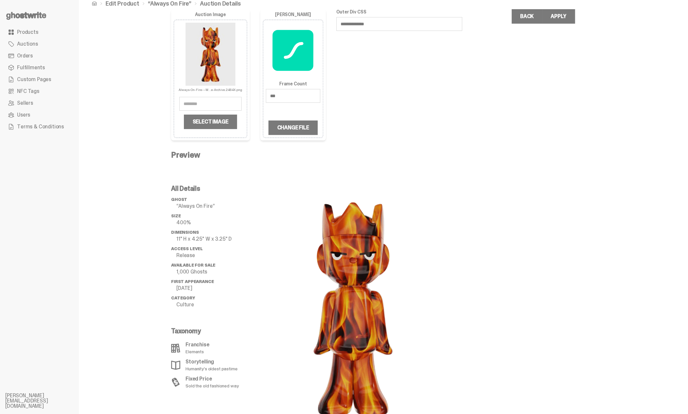 The height and width of the screenshot is (414, 688). I want to click on p: Always-On-Fire---W...e-Archive.2484X.png, so click(211, 89).